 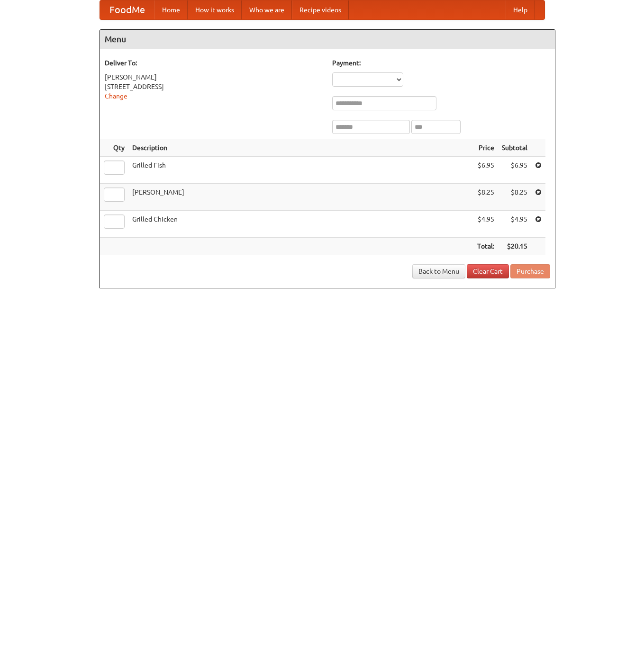 I want to click on a: Recipe videos, so click(x=321, y=10).